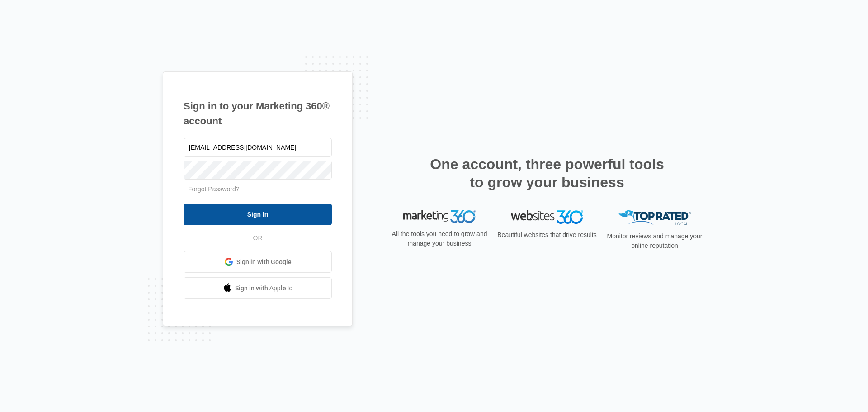  I want to click on img: Marketing 360, so click(439, 217).